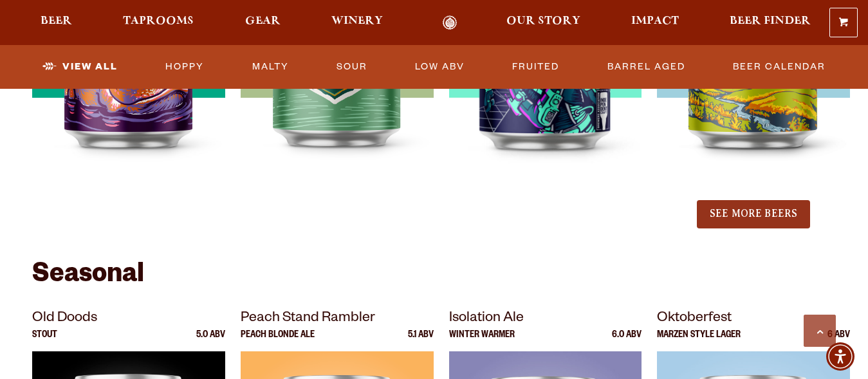 The width and height of the screenshot is (868, 379). I want to click on a: Impact, so click(655, 22).